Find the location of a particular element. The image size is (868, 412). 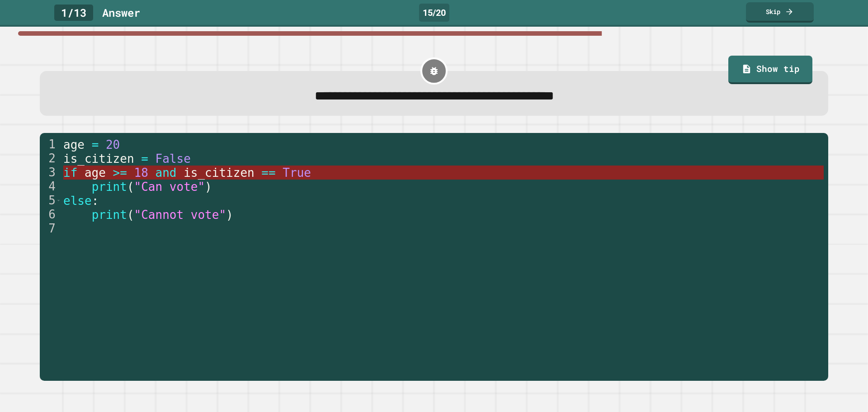

div: 6 is located at coordinates (51, 214).